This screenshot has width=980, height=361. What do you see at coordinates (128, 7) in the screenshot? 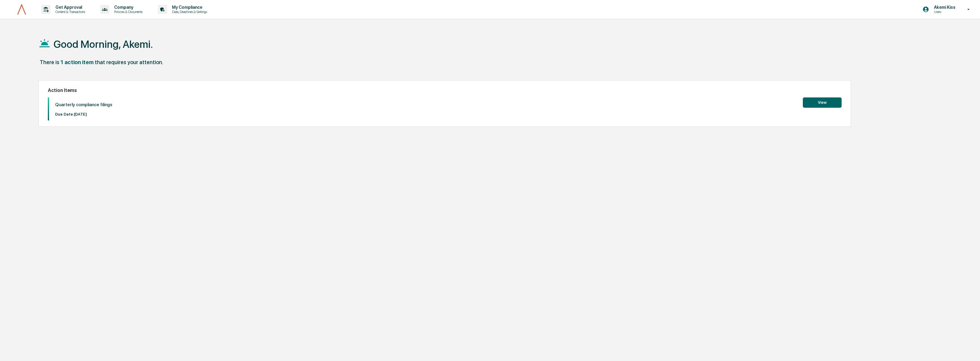
I see `p: Company` at bounding box center [128, 7].